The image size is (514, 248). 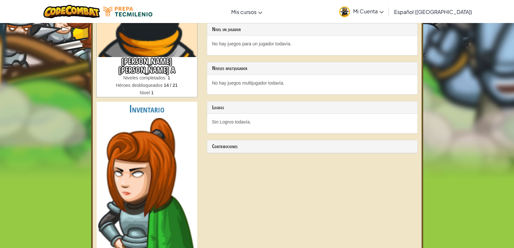 What do you see at coordinates (313, 68) in the screenshot?
I see `h3: Niveles multijugador` at bounding box center [313, 68].